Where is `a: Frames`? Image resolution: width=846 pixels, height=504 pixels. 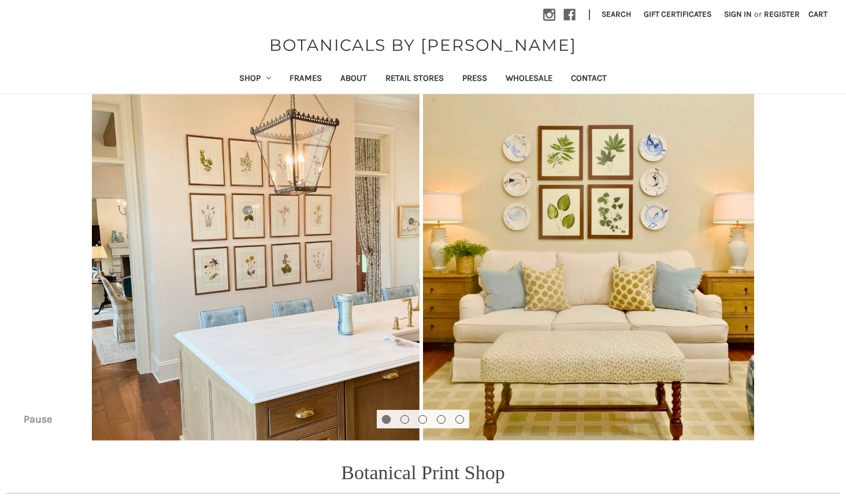 a: Frames is located at coordinates (306, 79).